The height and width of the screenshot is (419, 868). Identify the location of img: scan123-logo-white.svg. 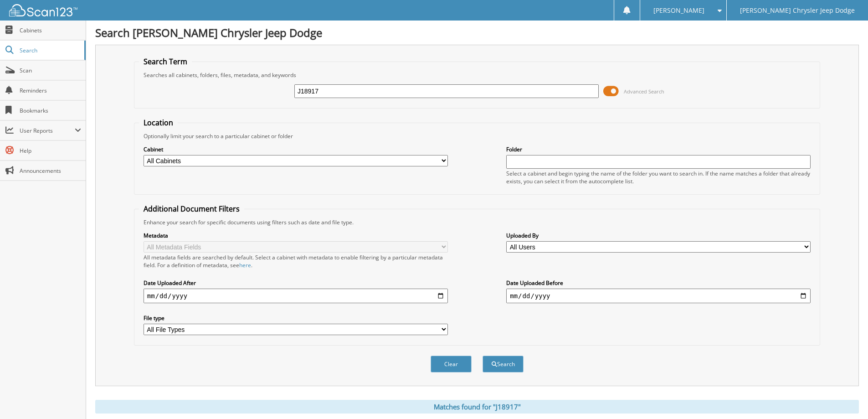
(43, 10).